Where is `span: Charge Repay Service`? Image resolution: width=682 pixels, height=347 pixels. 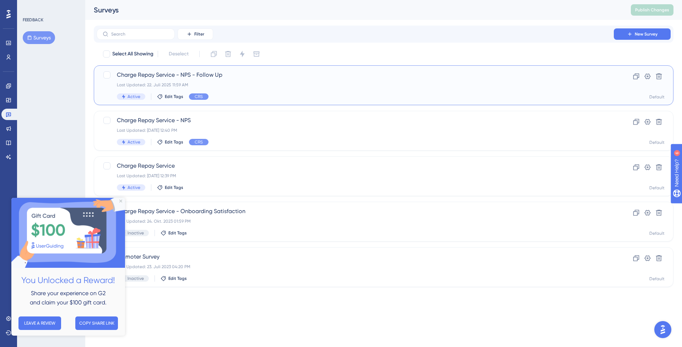
span: Charge Repay Service is located at coordinates (355, 166).